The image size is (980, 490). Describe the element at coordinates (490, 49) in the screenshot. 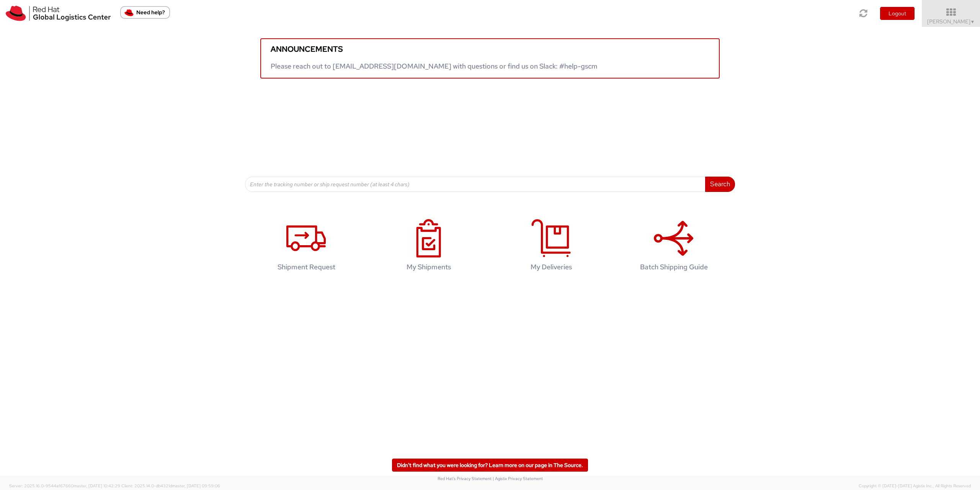

I see `h5: Announcements` at that location.